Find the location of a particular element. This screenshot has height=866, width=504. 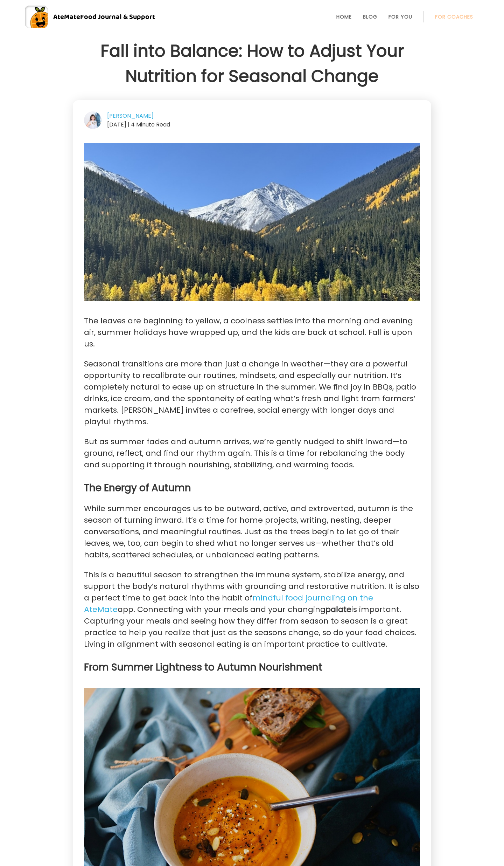

a: Blog is located at coordinates (370, 17).